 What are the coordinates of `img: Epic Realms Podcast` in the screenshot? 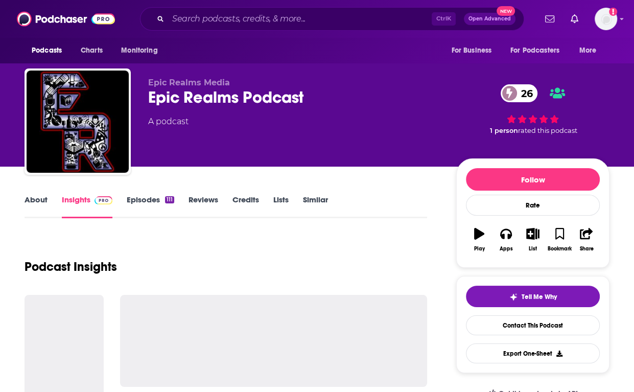 It's located at (78, 122).